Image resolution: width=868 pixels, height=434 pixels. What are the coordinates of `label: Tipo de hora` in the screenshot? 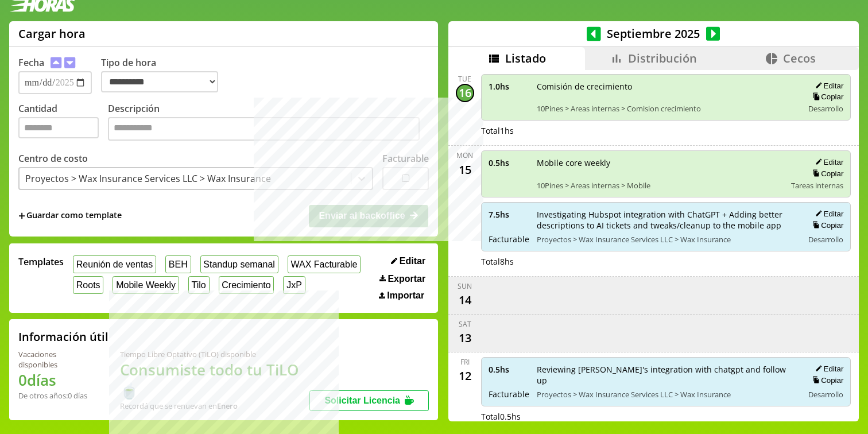 It's located at (164, 75).